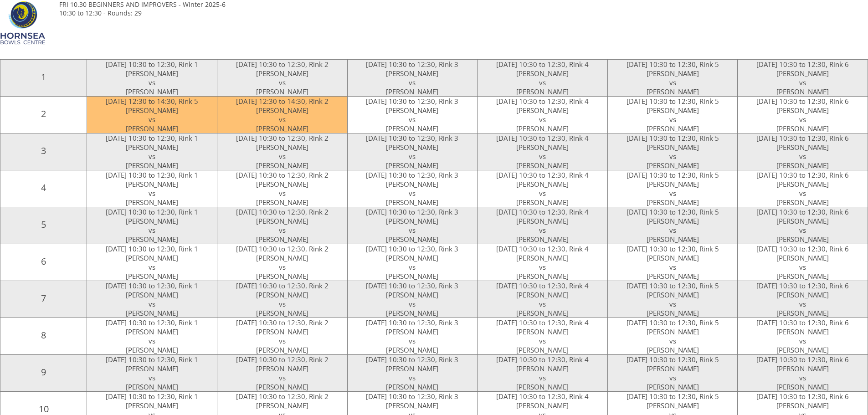 The height and width of the screenshot is (415, 868). Describe the element at coordinates (43, 76) in the screenshot. I see `p: 1` at that location.